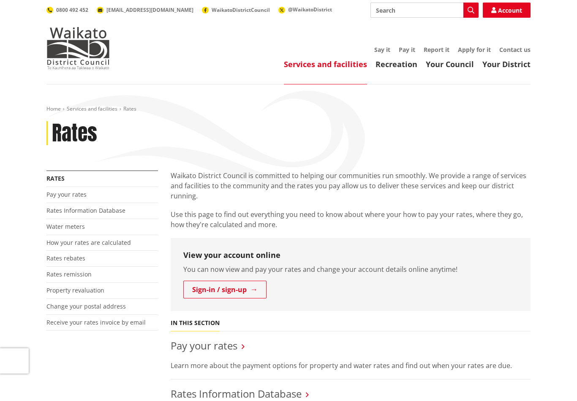 The image size is (577, 401). What do you see at coordinates (72, 10) in the screenshot?
I see `span: 0800 492 452` at bounding box center [72, 10].